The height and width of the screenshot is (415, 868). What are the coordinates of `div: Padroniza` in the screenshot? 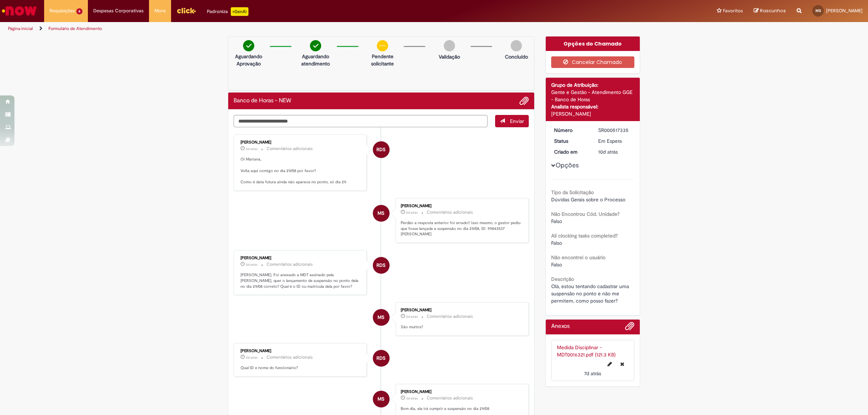 It's located at (227, 12).